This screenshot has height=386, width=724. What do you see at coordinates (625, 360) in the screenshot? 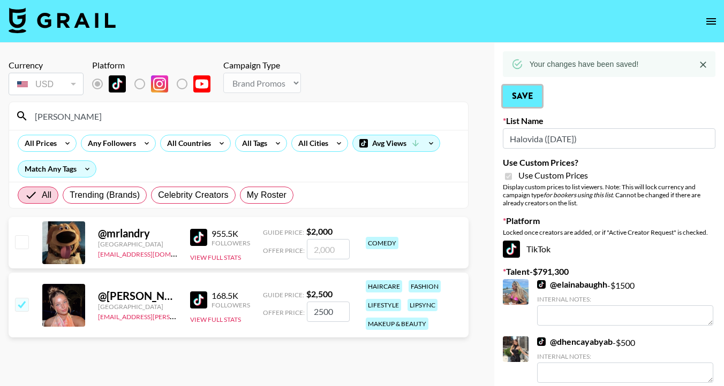
I see `div: - $ 500` at bounding box center [625, 360].